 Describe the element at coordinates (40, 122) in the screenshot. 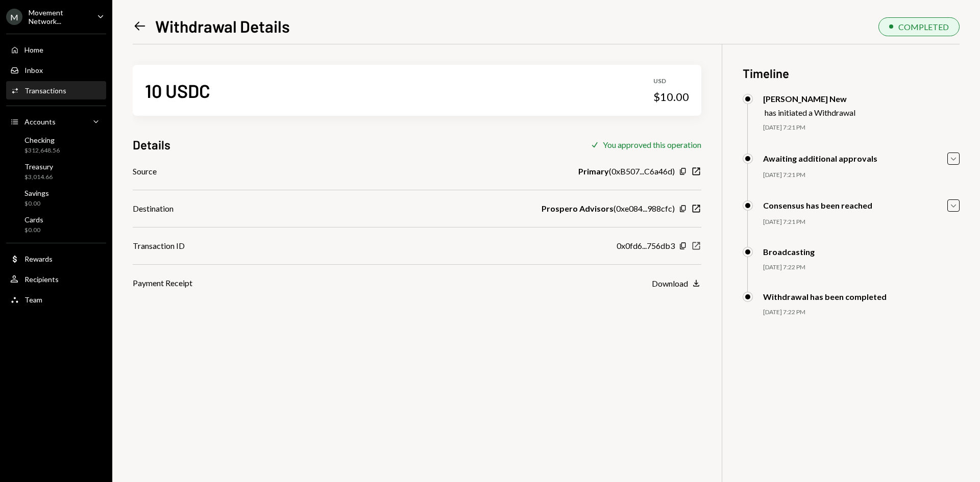

I see `div: Accounts` at that location.